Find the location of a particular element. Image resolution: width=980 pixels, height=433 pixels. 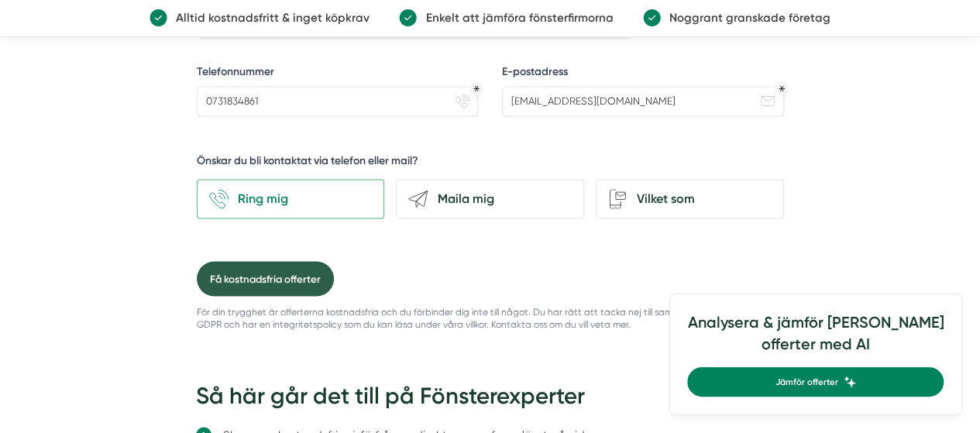

h5: Önskar du bli kontaktat via telefon eller mail? is located at coordinates (307, 163).